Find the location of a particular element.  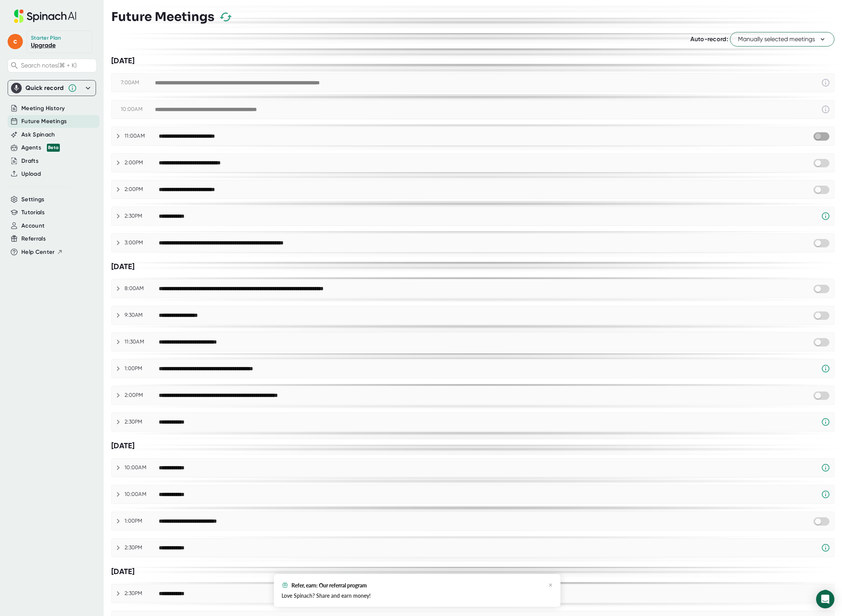

button: Referrals is located at coordinates (33, 238).